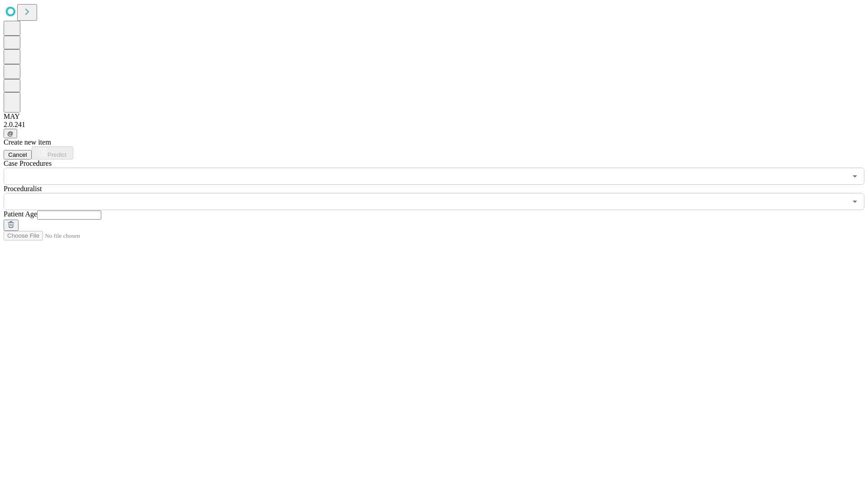  I want to click on span: Cancel, so click(18, 155).